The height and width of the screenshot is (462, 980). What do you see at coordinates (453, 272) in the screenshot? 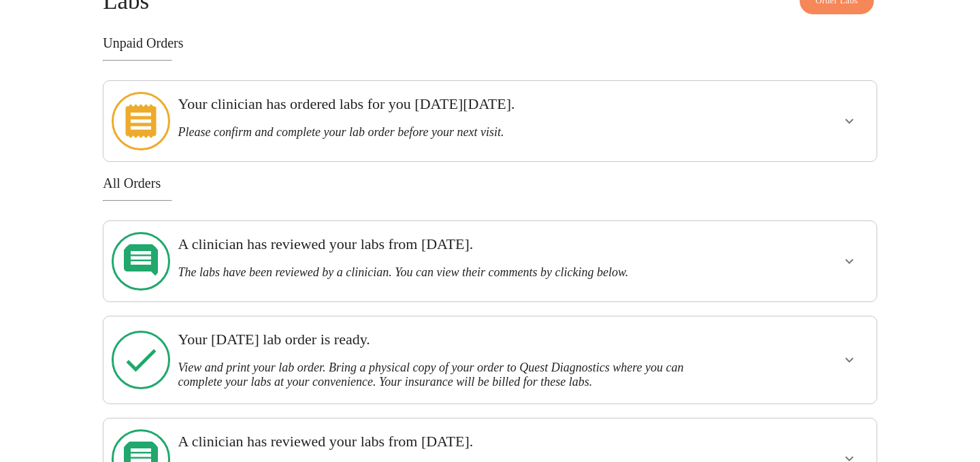
I see `h3: The labs have been reviewed by a clinician. You can view their comments by clicking below.` at bounding box center [453, 272].